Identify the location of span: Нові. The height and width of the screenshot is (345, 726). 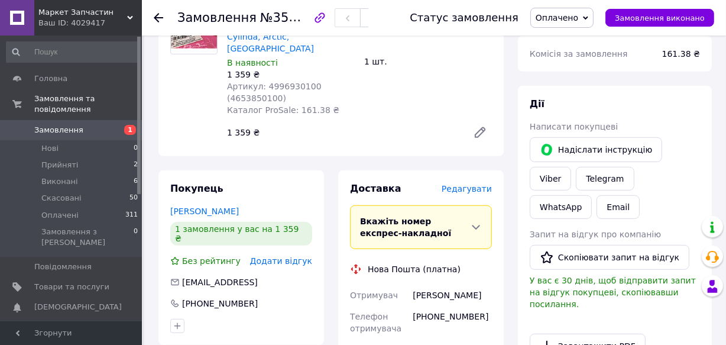
(50, 148).